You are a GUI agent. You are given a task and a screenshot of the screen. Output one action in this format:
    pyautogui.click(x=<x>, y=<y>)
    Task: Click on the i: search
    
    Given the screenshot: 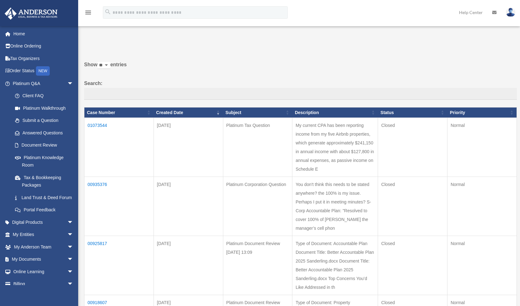 What is the action you would take?
    pyautogui.click(x=108, y=12)
    